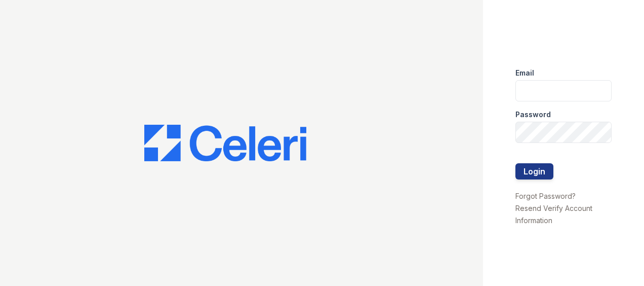  Describe the element at coordinates (534, 114) in the screenshot. I see `label: Password` at that location.